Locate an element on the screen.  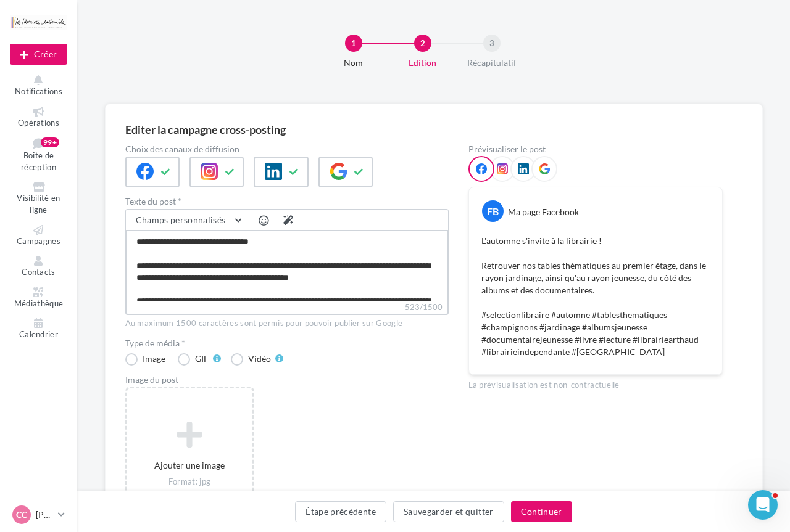
a: Contacts is located at coordinates (38, 266).